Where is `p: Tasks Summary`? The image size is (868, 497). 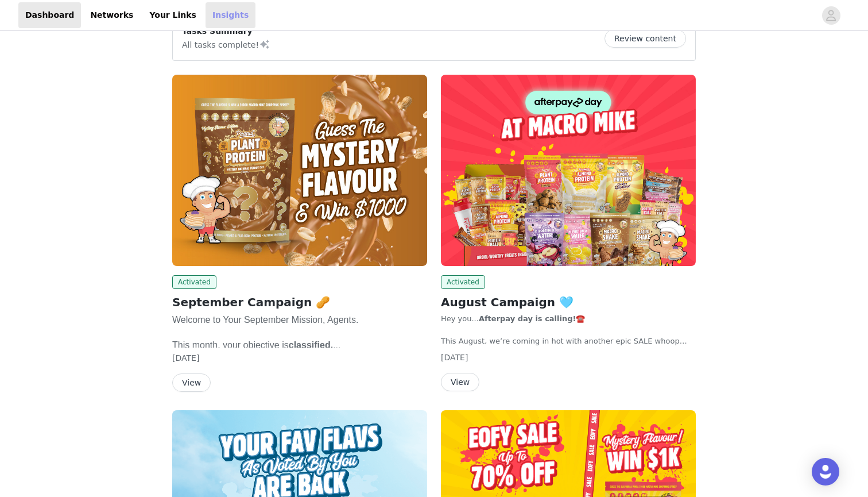 p: Tasks Summary is located at coordinates (226, 31).